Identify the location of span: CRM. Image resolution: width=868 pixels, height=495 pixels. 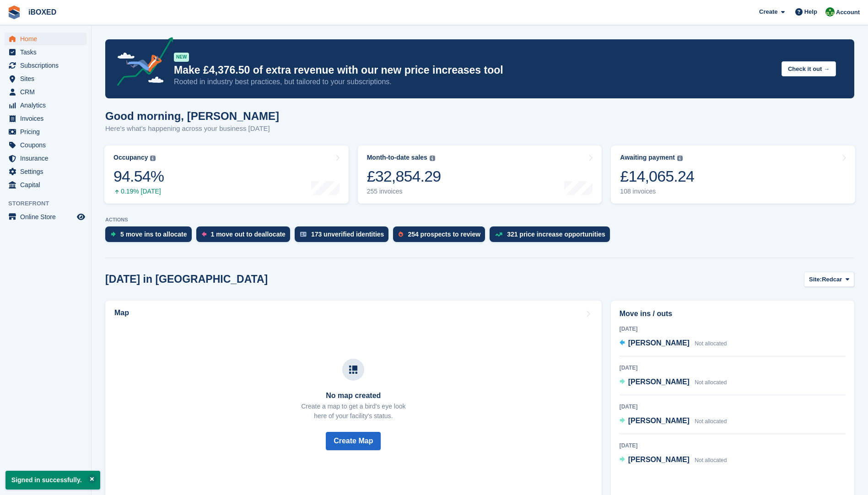
(48, 92).